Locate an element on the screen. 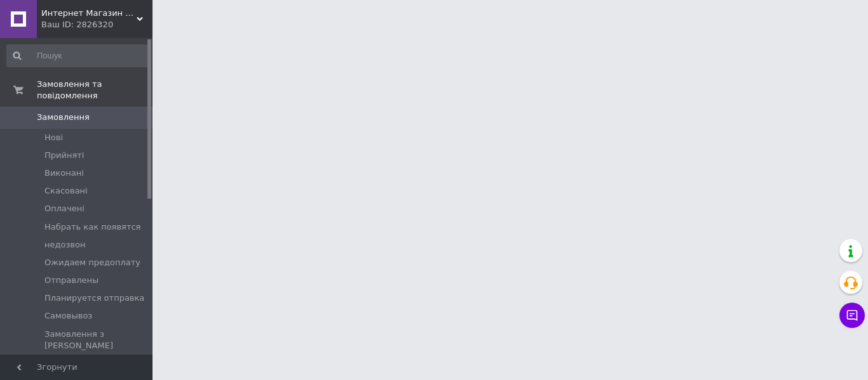 The image size is (868, 380). span: Планируется отправка is located at coordinates (94, 298).